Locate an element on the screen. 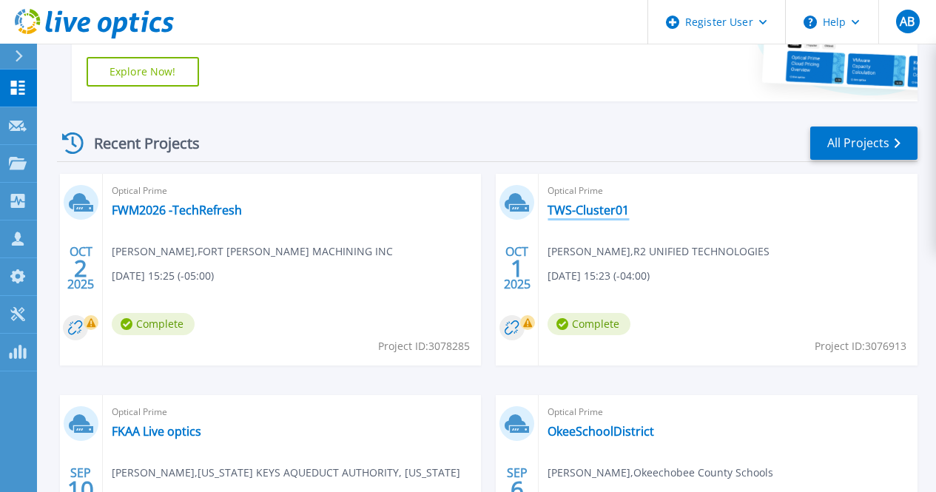 The width and height of the screenshot is (936, 492). a: Explore Now! is located at coordinates (143, 72).